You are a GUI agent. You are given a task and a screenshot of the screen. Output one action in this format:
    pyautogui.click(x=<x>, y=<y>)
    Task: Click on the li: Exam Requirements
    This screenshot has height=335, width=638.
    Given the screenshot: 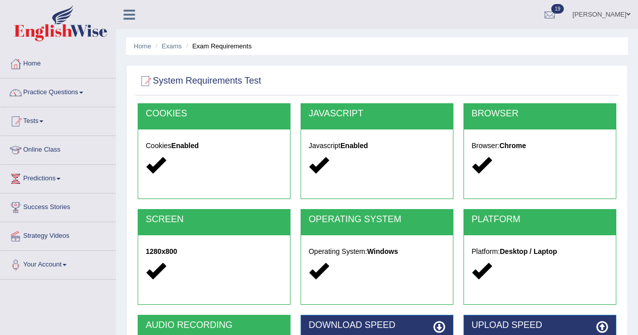 What is the action you would take?
    pyautogui.click(x=217, y=46)
    